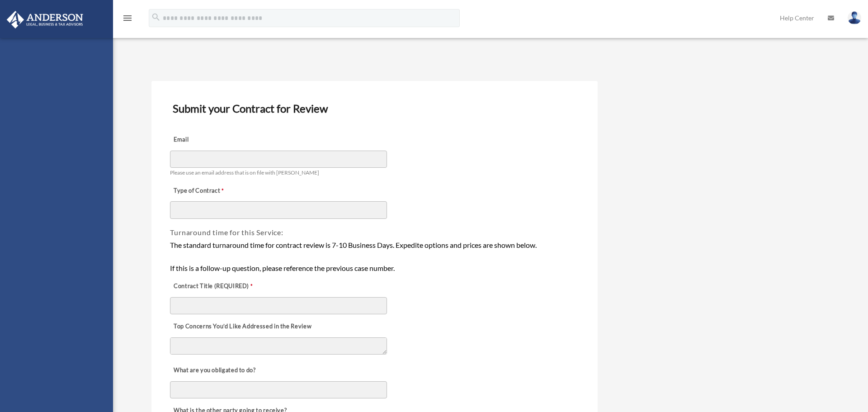 This screenshot has width=868, height=412. What do you see at coordinates (242, 327) in the screenshot?
I see `label: Top Concerns You’d Like Addressed in the Review` at bounding box center [242, 327].